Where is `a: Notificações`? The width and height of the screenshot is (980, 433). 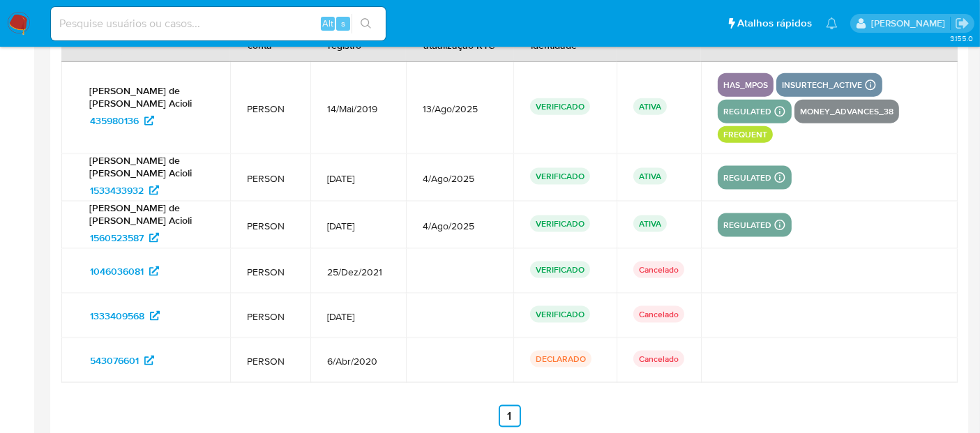
a: Notificações is located at coordinates (831, 23).